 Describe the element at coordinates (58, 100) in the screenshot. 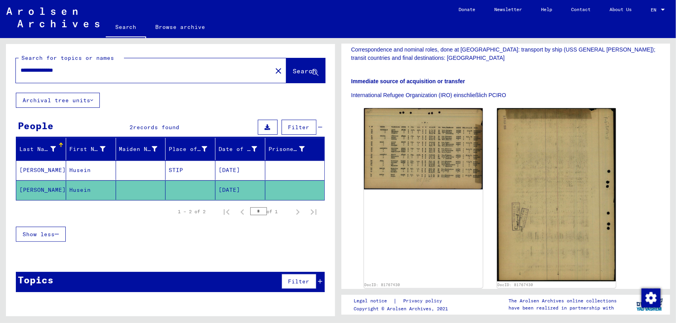

I see `button: Archival tree units` at that location.